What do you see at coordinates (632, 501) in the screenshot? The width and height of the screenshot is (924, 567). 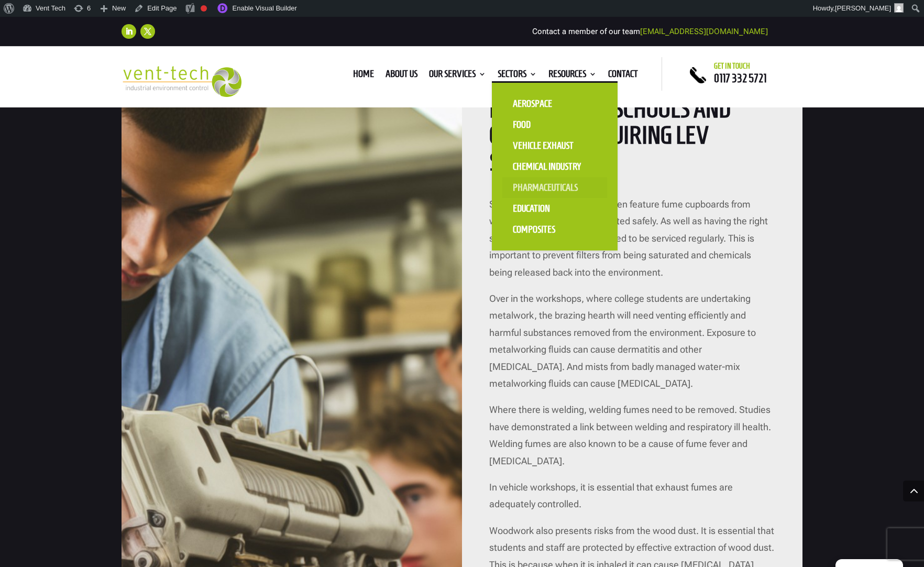 I see `p: In vehicle workshops, it is essential that exhaust fumes are adequately controlled.` at bounding box center [632, 501].